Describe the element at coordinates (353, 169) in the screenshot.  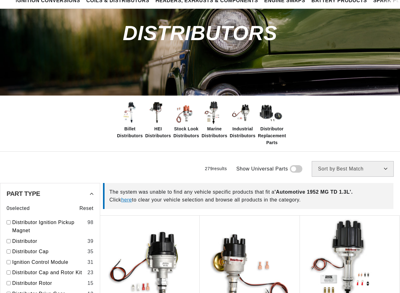
I see `select: Sort by` at that location.